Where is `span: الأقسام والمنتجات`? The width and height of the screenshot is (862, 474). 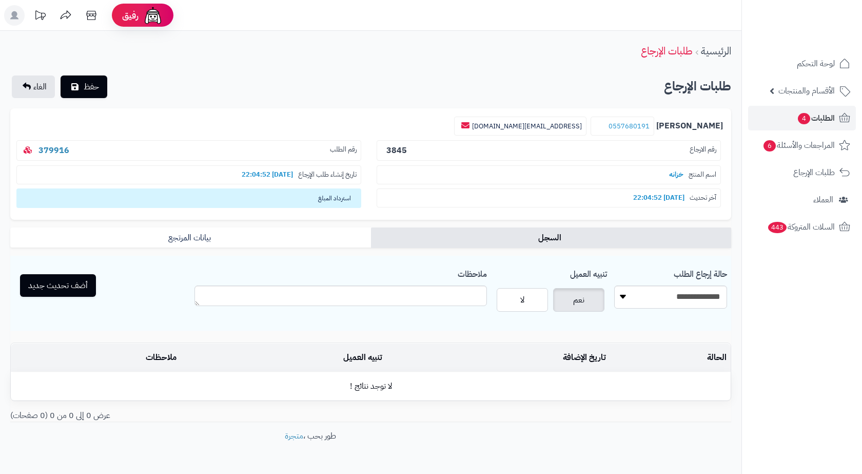 span: الأقسام والمنتجات is located at coordinates (807, 91).